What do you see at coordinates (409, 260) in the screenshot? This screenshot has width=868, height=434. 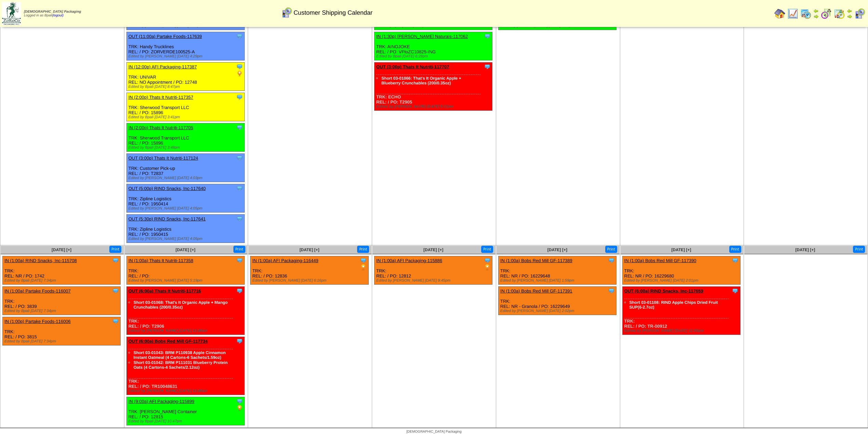 I see `a: IN (1:00a) AFI Packaging-115886` at bounding box center [409, 260].